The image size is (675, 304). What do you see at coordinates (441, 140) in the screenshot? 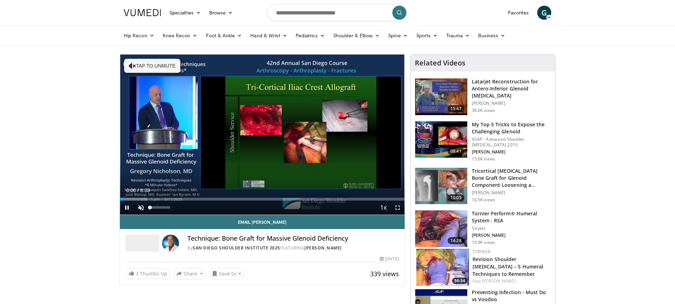
I see `img: b61a968a-1fa8-450f-8774-24c9f99181bb.150x105_q85_crop-smart_upscale.jpg` at bounding box center [441, 140].